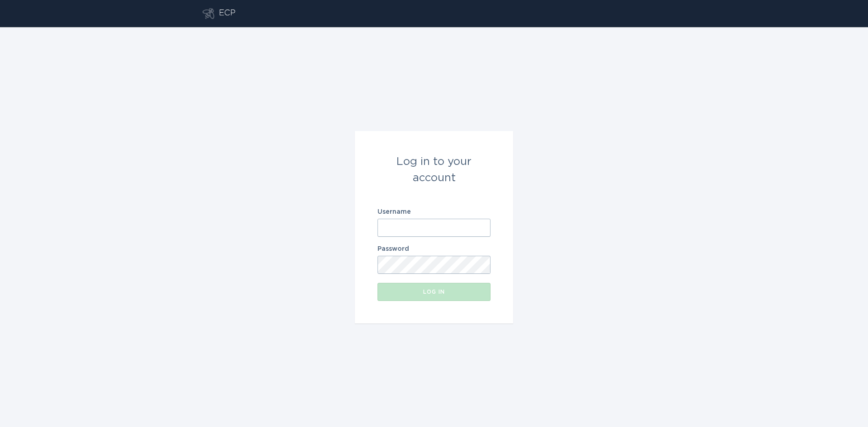  Describe the element at coordinates (434, 292) in the screenshot. I see `div: Log in` at that location.